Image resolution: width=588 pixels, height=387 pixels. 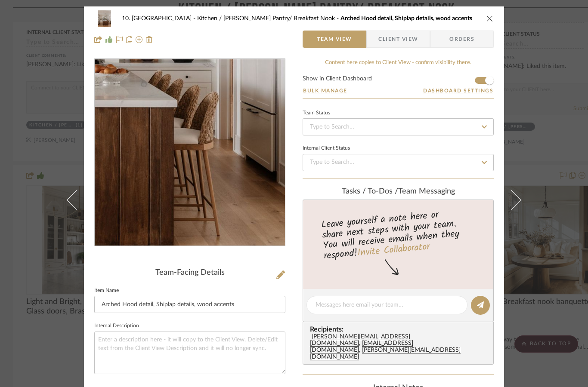 What do you see at coordinates (325, 91) in the screenshot?
I see `button: Bulk Manage` at bounding box center [325, 91].